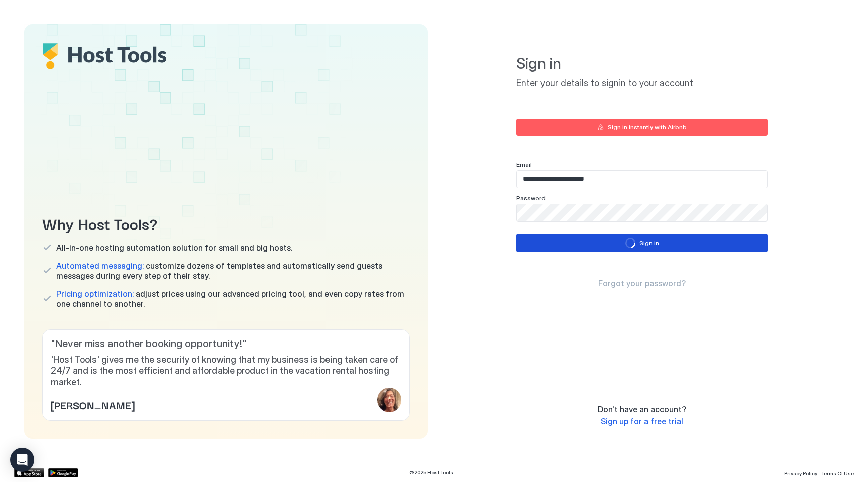  Describe the element at coordinates (174, 247) in the screenshot. I see `span: All-in-one hosting automation solution for small and big hosts.` at that location.